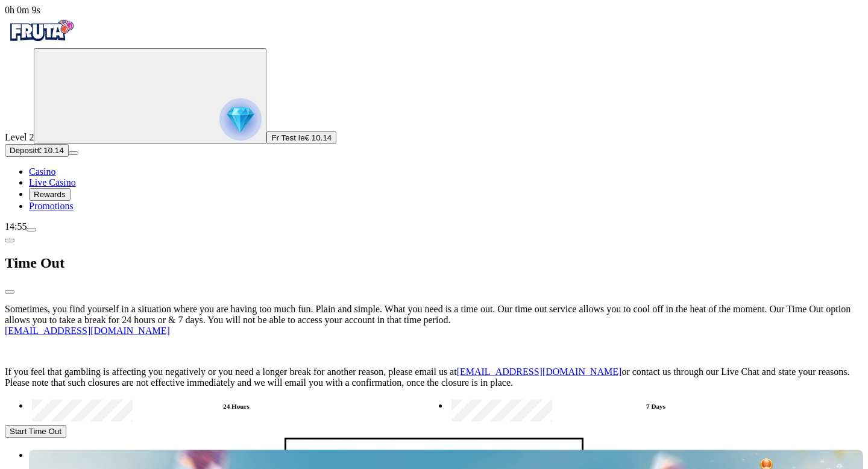 This screenshot has width=868, height=469. I want to click on button: Start Time Out, so click(35, 431).